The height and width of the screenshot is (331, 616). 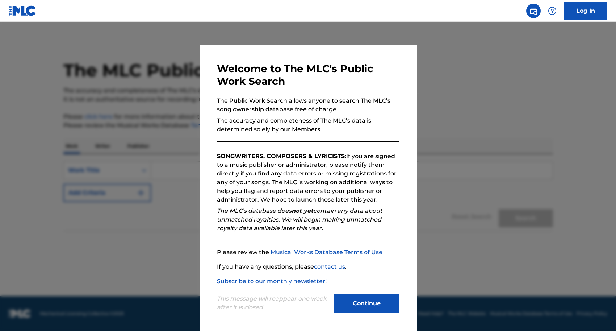 I want to click on img: MLC Logo, so click(x=22, y=11).